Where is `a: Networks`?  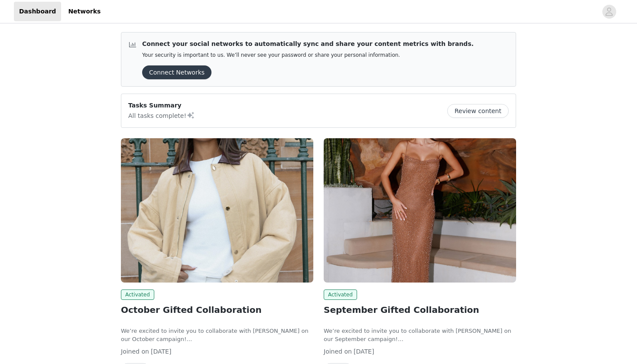 a: Networks is located at coordinates (84, 11).